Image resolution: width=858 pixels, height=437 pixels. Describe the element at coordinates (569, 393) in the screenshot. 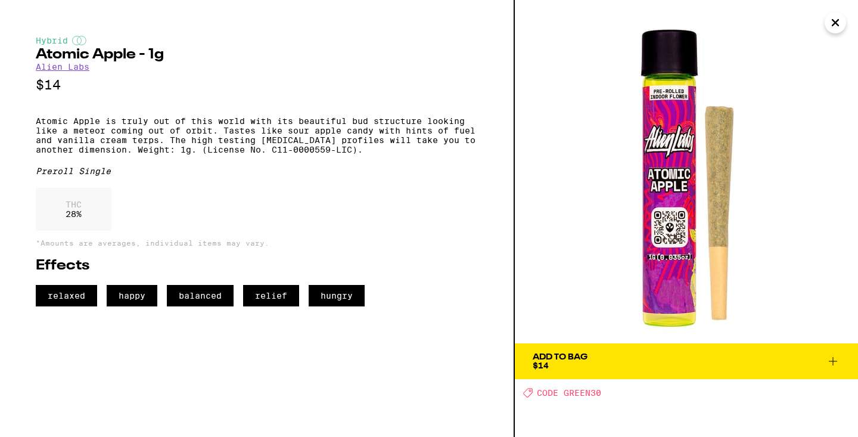

I see `span: CODE GREEN30` at that location.